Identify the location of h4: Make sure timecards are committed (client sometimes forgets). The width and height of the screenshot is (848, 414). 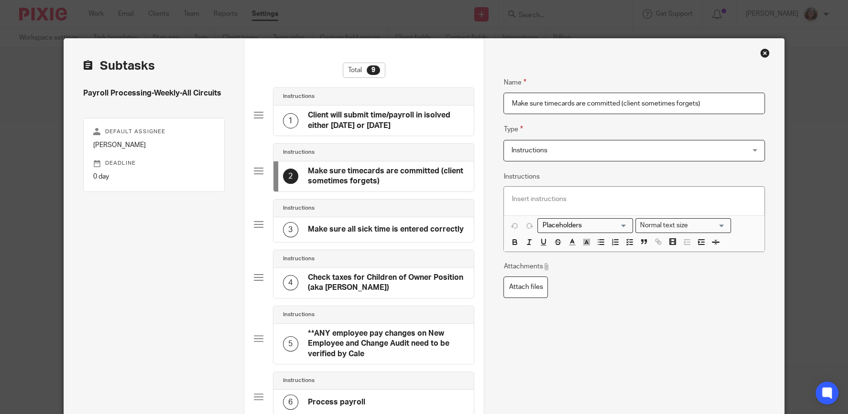
(386, 176).